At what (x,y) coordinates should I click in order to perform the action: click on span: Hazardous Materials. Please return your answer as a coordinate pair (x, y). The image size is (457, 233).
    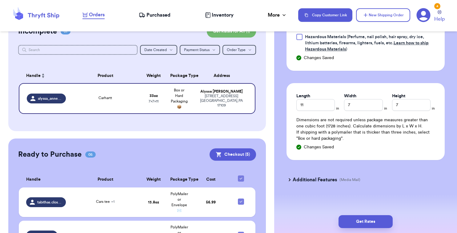
    Looking at the image, I should click on (326, 37).